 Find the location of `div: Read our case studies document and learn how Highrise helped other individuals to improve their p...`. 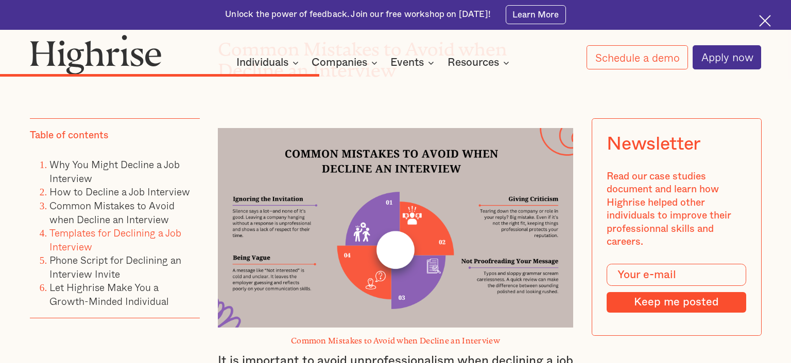

div: Read our case studies document and learn how Highrise helped other individuals to improve their p... is located at coordinates (676, 209).